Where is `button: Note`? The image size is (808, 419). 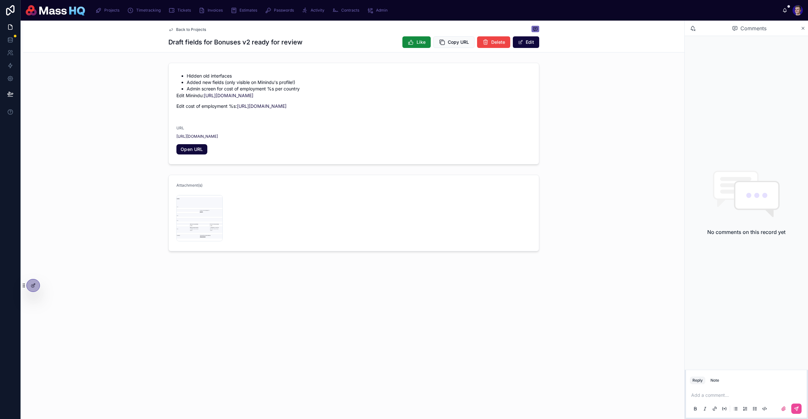
button: Note is located at coordinates (714, 380).